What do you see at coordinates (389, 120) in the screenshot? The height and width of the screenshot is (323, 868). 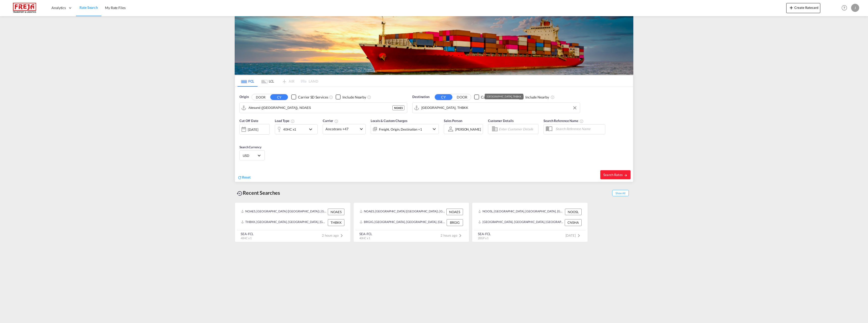 I see `span: Locals & Custom Charges` at bounding box center [389, 120].